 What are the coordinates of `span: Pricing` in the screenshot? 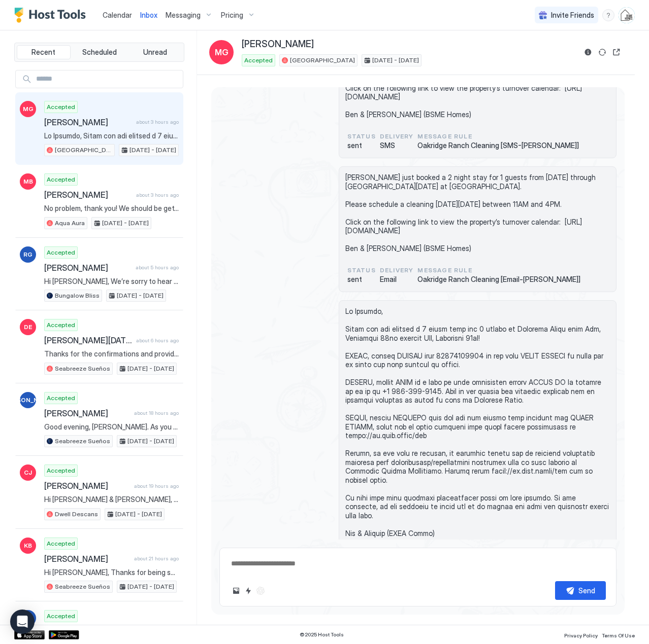 It's located at (232, 15).